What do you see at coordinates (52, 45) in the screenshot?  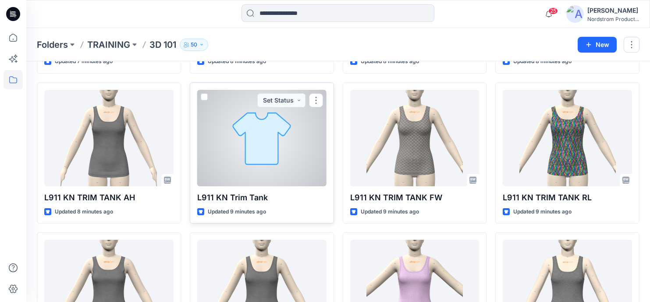 I see `a: Folders` at bounding box center [52, 45].